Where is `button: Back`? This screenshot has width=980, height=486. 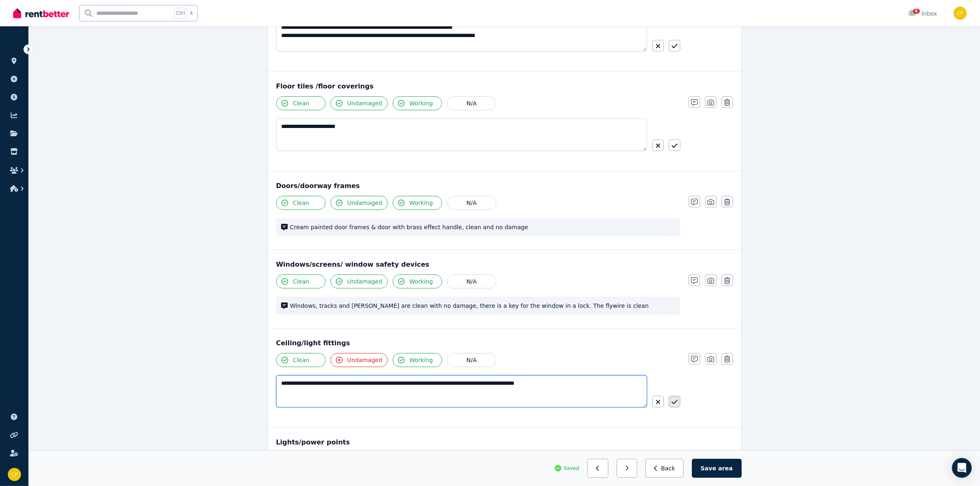 button: Back is located at coordinates (664, 468).